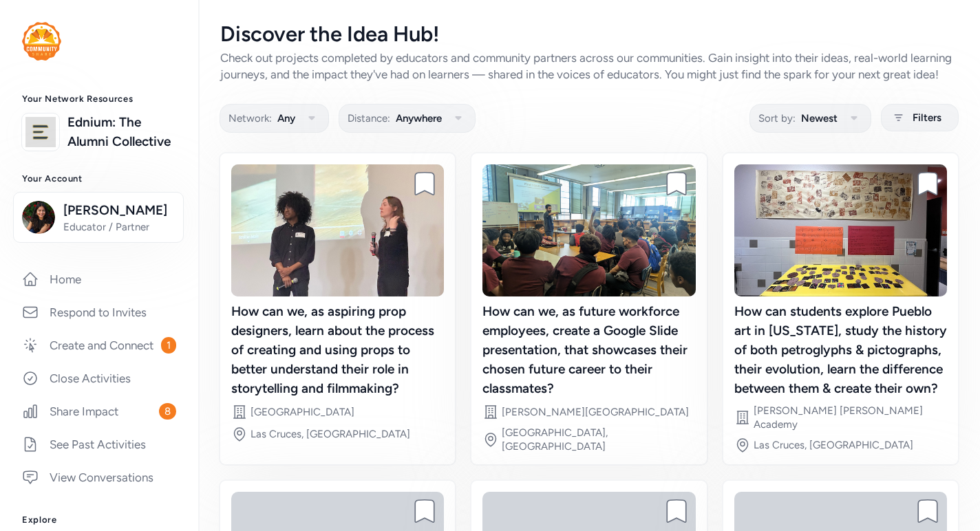 This screenshot has height=531, width=980. Describe the element at coordinates (99, 345) in the screenshot. I see `a: Create and Connect1` at that location.